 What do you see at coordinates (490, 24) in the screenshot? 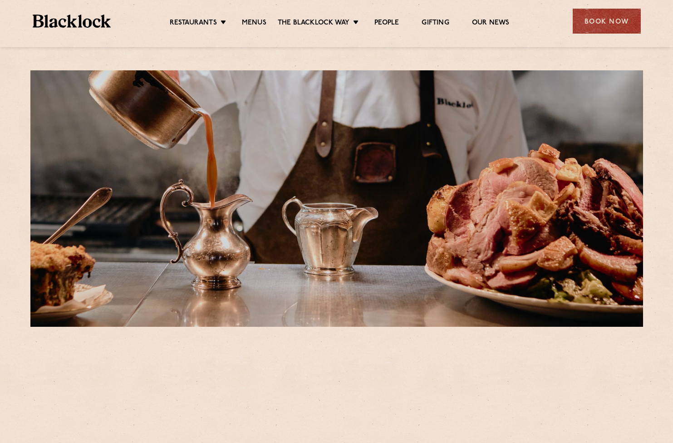
I see `a: Our News` at bounding box center [490, 24].